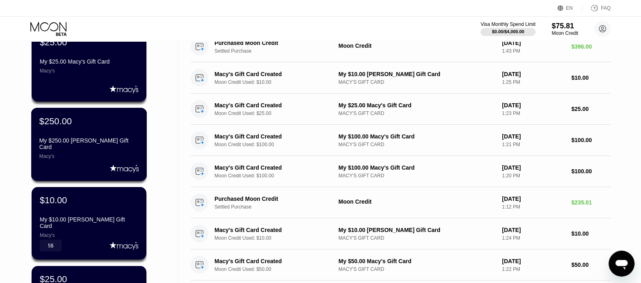 The width and height of the screenshot is (641, 283). I want to click on div: $0.00 / $4,000.00, so click(508, 32).